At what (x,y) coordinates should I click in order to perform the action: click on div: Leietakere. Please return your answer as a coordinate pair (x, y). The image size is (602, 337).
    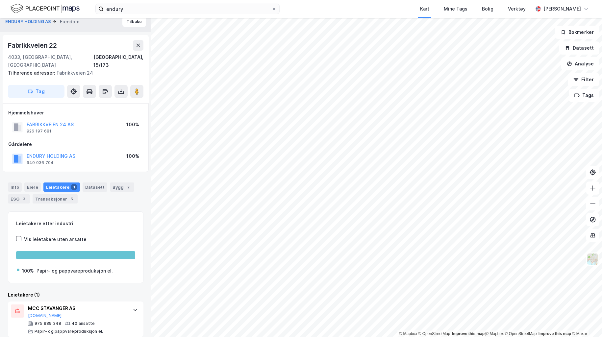
    Looking at the image, I should click on (62, 187).